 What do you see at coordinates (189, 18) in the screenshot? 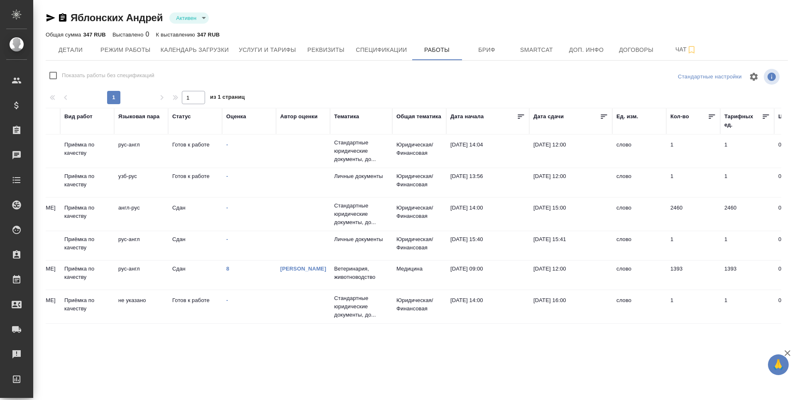
I see `div: Активен` at bounding box center [189, 18].